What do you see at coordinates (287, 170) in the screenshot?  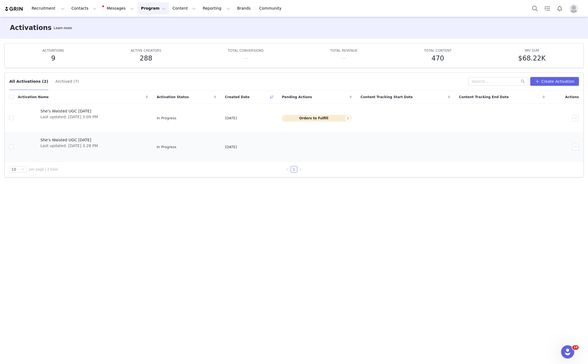 I see `li: Previous Page` at bounding box center [287, 170].